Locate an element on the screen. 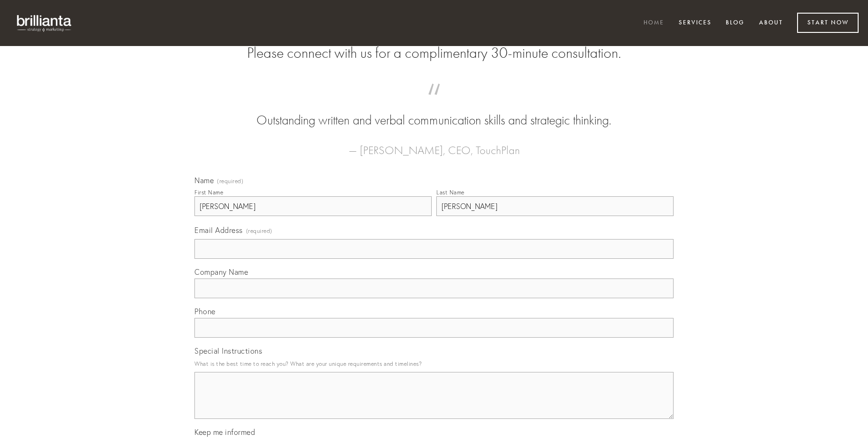 This screenshot has height=441, width=868. h2: Please connect with us for a complimentary 30-minute consultation. is located at coordinates (434, 53).